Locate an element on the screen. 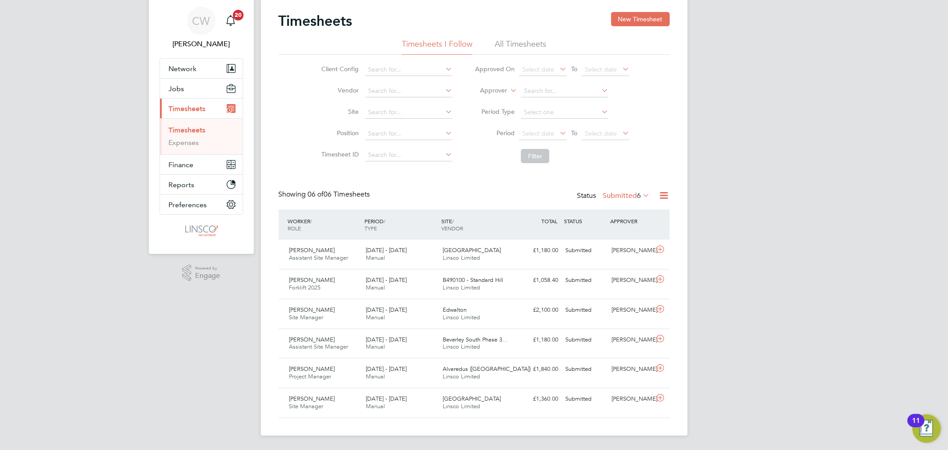 Image resolution: width=948 pixels, height=450 pixels. span: TOTAL is located at coordinates (550, 221).